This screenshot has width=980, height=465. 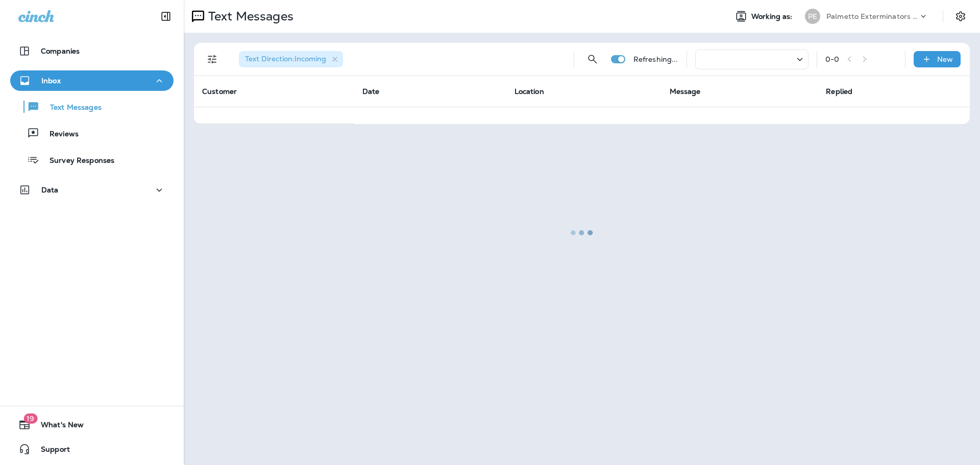 What do you see at coordinates (92, 133) in the screenshot?
I see `button: Reviews` at bounding box center [92, 133].